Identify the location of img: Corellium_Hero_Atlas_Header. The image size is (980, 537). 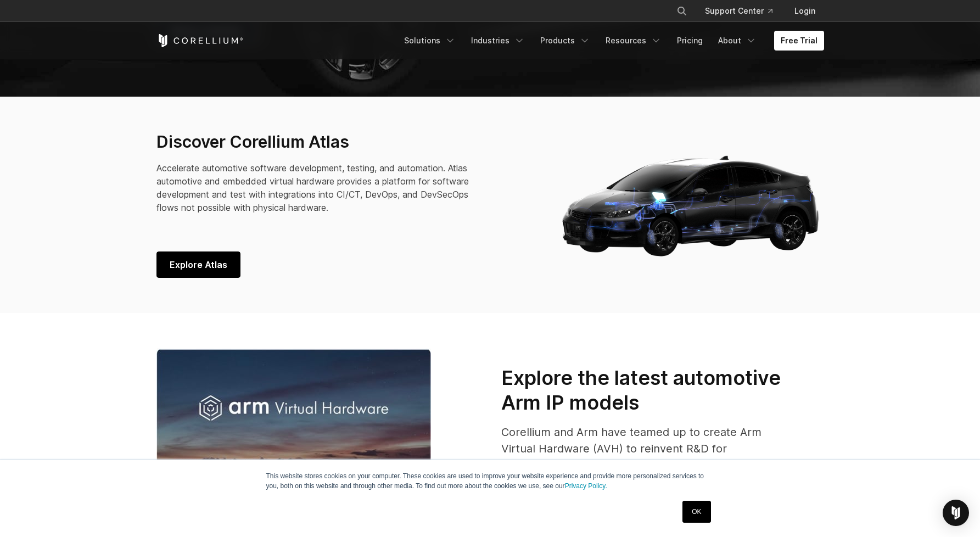
(691, 205).